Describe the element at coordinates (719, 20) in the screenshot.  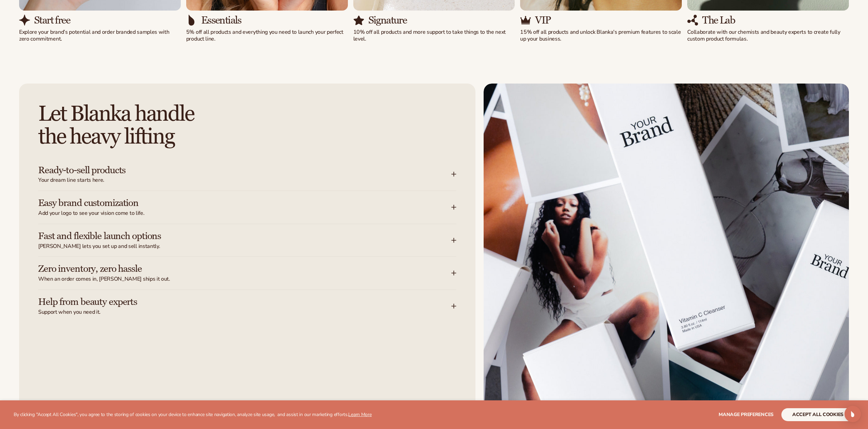
I see `h3: The Lab` at that location.